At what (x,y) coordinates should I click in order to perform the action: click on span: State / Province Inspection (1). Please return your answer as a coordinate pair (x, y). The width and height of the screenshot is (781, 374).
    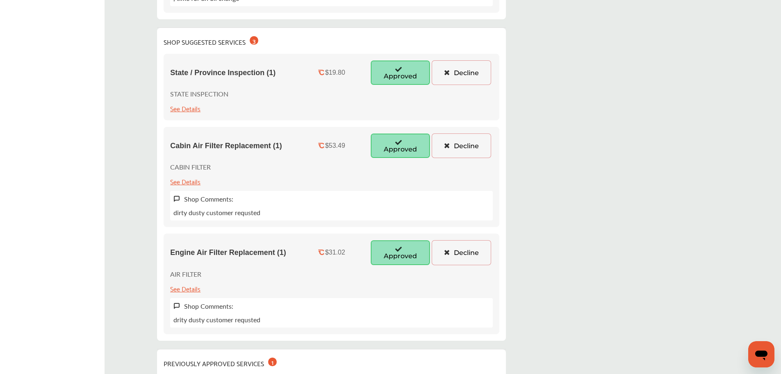
    Looking at the image, I should click on (223, 73).